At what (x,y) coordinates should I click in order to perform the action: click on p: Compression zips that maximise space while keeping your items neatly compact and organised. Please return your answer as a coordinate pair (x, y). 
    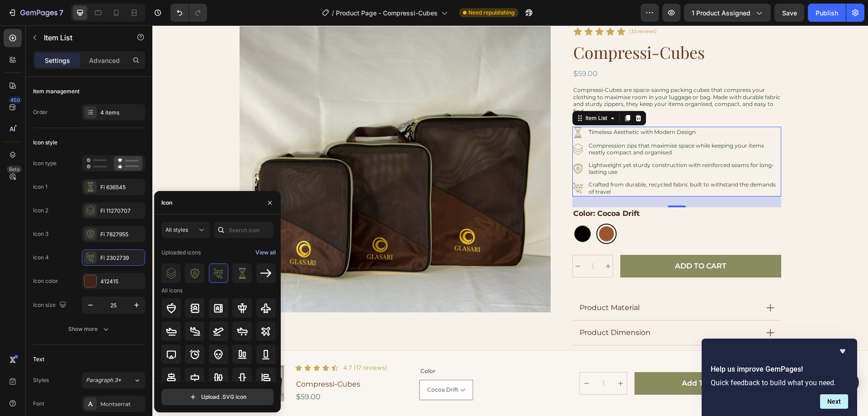
    Looking at the image, I should click on (532, 124).